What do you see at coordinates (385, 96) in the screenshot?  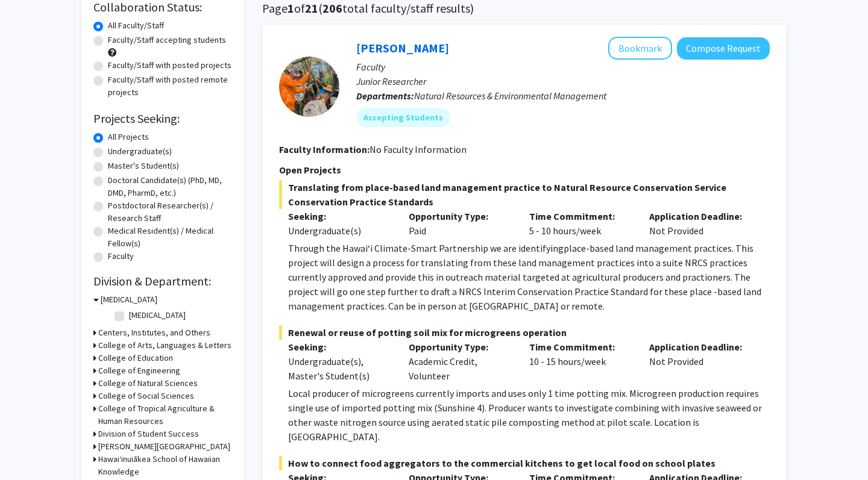 I see `b: Departments:` at bounding box center [385, 96].